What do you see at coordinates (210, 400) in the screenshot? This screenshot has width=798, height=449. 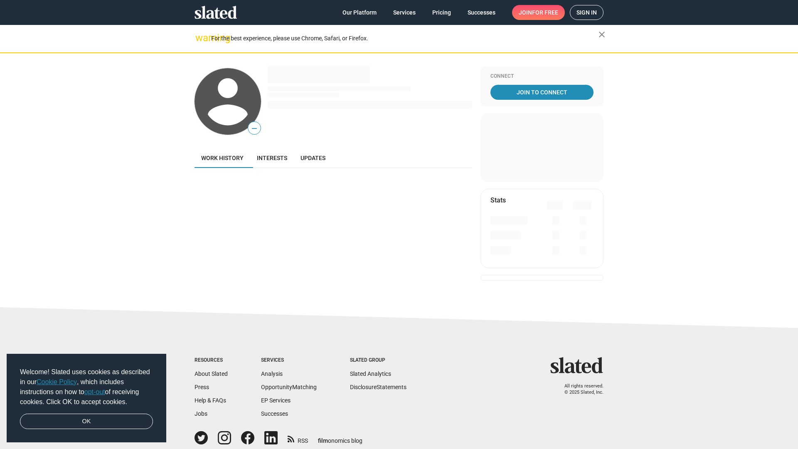 I see `a: Help & FAQs` at bounding box center [210, 400].